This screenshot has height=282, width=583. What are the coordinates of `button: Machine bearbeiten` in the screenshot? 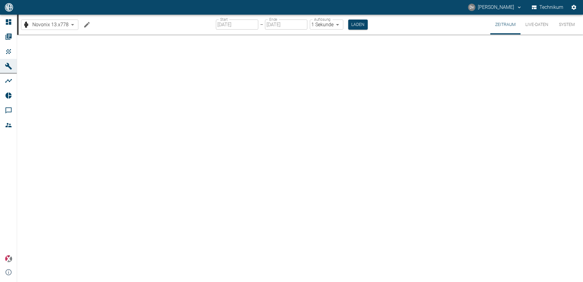 It's located at (87, 25).